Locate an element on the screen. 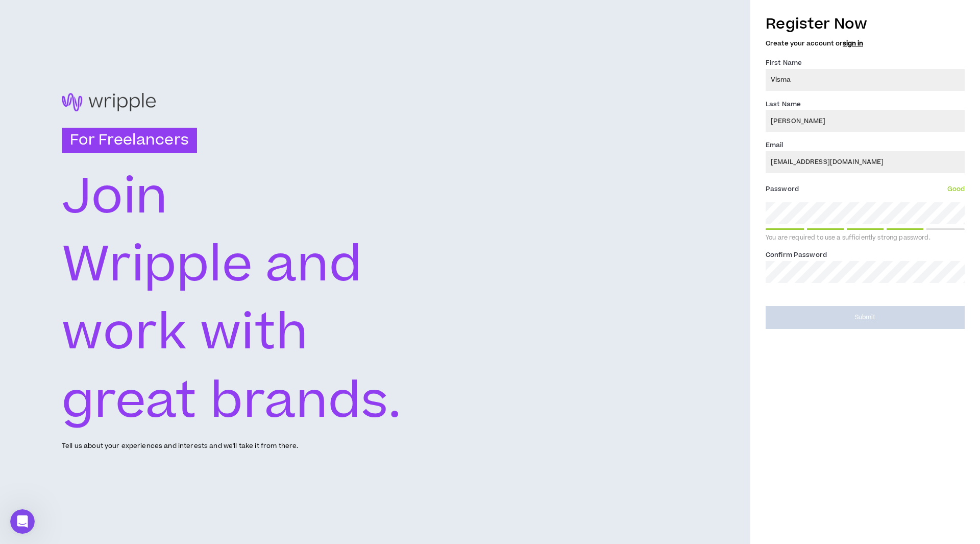  button: Submit is located at coordinates (865, 317).